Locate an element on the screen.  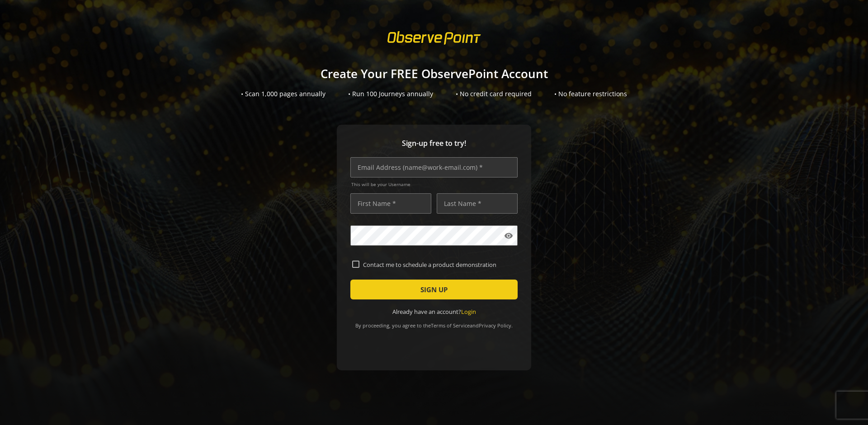
a: Privacy Policy is located at coordinates (495, 325).